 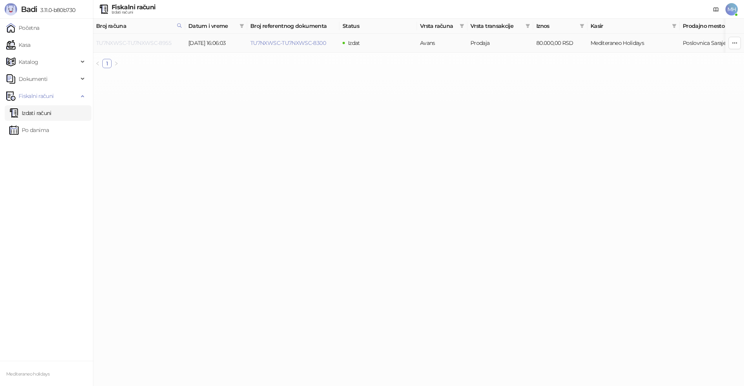 I want to click on small: Mediteraneo holidays, so click(x=28, y=374).